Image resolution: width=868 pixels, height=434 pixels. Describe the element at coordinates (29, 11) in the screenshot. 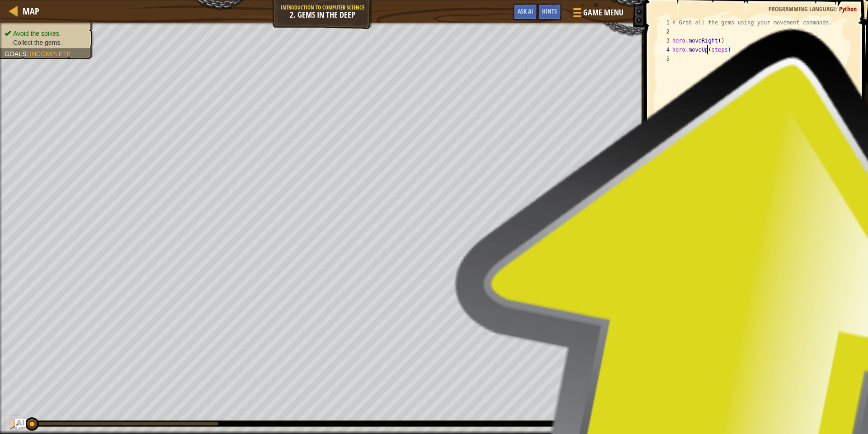

I see `a: Map` at that location.